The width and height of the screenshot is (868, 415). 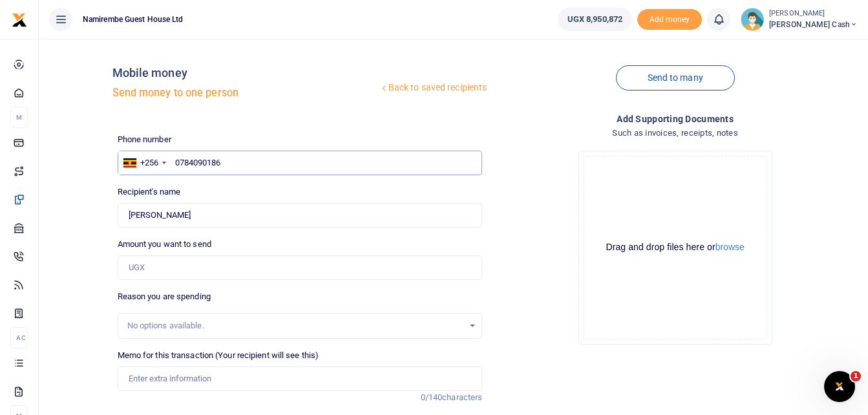 What do you see at coordinates (595, 20) in the screenshot?
I see `li: Wallet ballance` at bounding box center [595, 20].